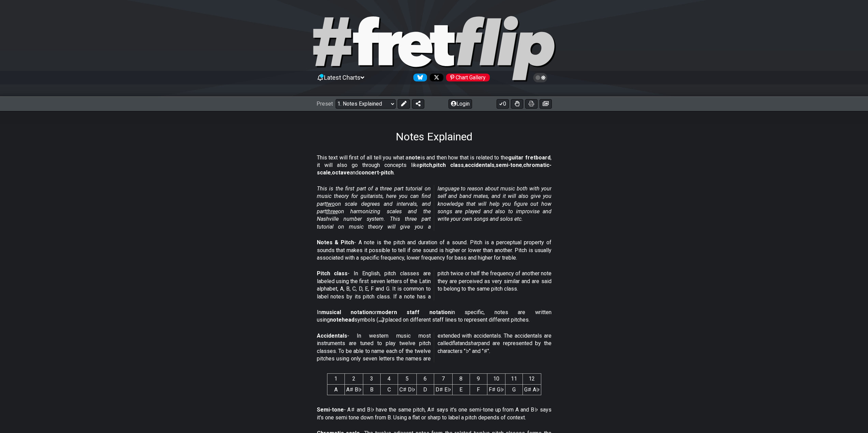 This screenshot has height=433, width=868. Describe the element at coordinates (336, 379) in the screenshot. I see `th: 1` at that location.